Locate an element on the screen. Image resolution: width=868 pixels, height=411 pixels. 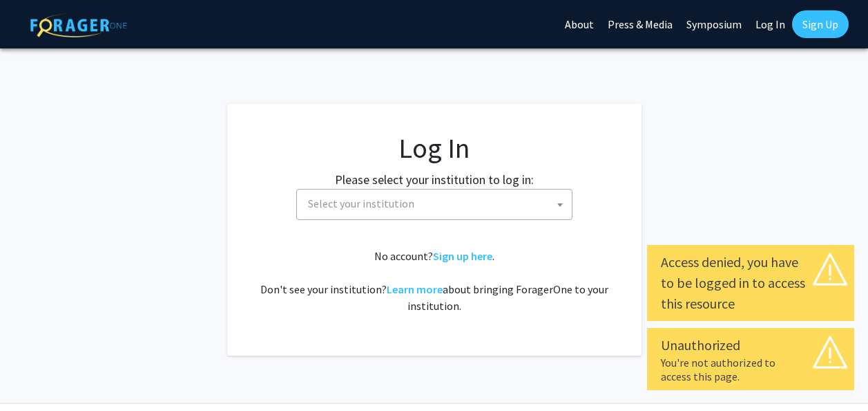
div: Access denied, you have to be logged in to access this resource is located at coordinates (751, 282).